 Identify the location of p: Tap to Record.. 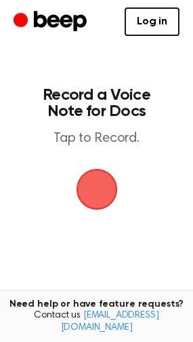
(96, 138).